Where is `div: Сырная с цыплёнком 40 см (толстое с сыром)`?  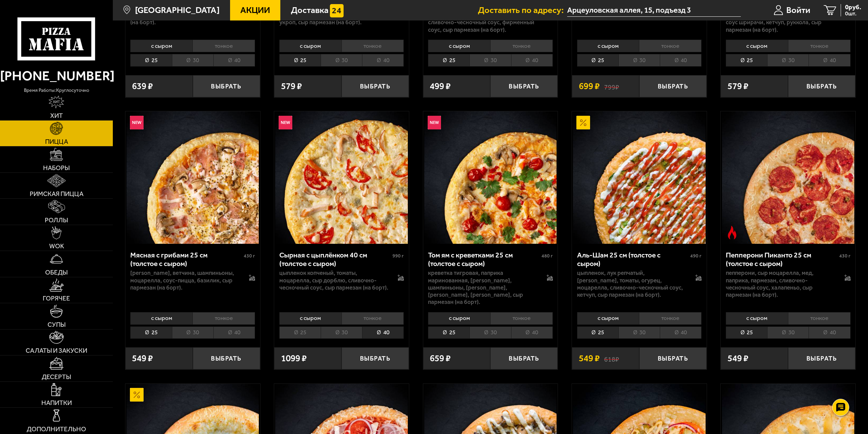
div: Сырная с цыплёнком 40 см (толстое с сыром) is located at coordinates (335, 259).